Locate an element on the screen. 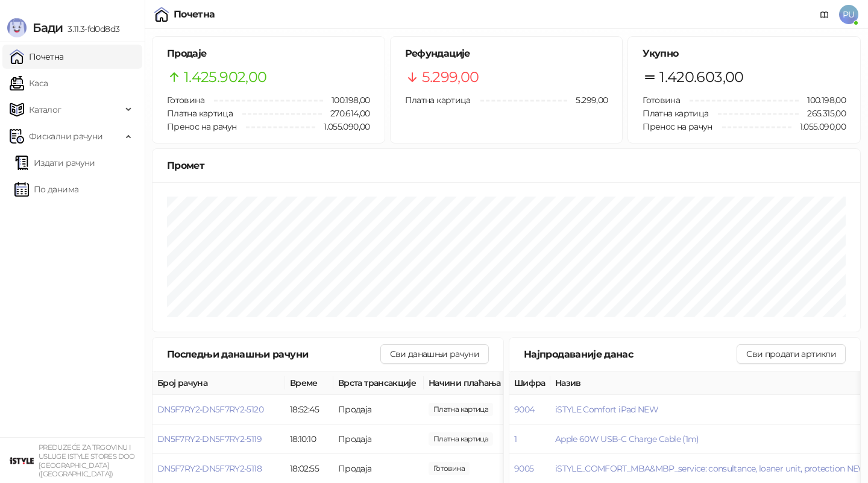 The height and width of the screenshot is (483, 868). h5: Продаје is located at coordinates (268, 54).